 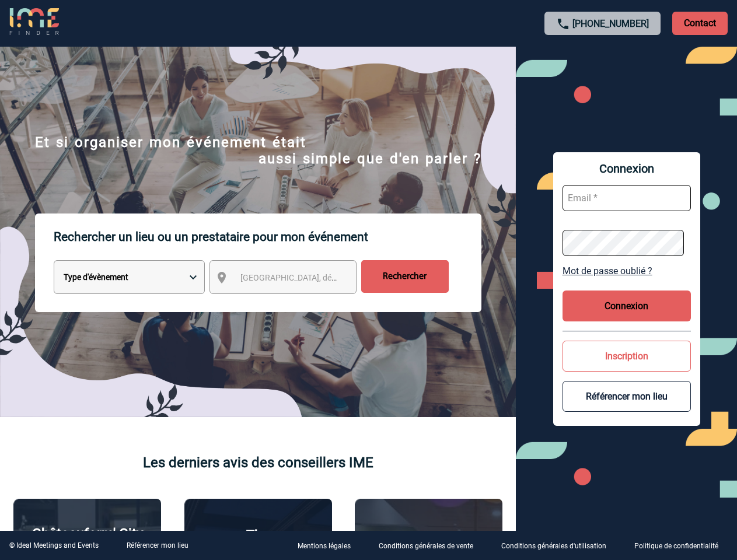 What do you see at coordinates (626, 198) in the screenshot?
I see `input: Email *` at bounding box center [626, 198].